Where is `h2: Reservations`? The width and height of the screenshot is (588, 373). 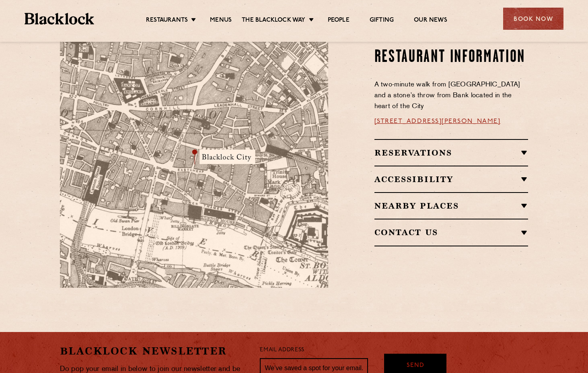 h2: Reservations is located at coordinates (451, 153).